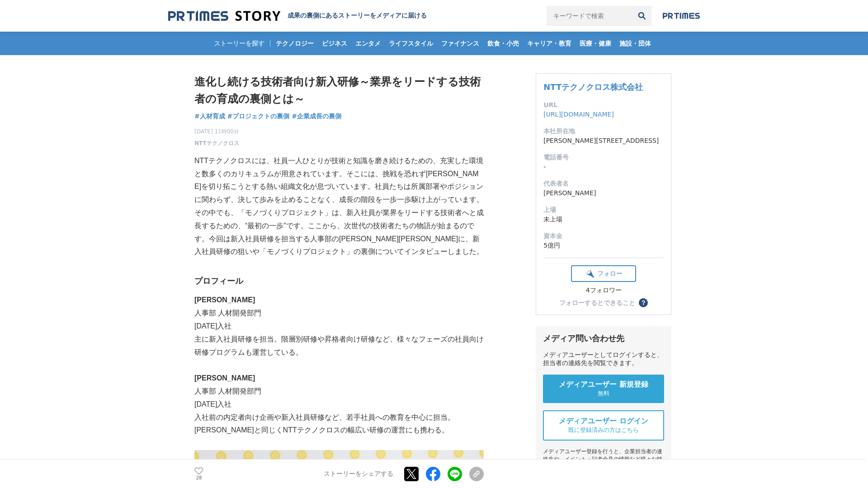 Image resolution: width=868 pixels, height=488 pixels. I want to click on img: prtimes, so click(681, 16).